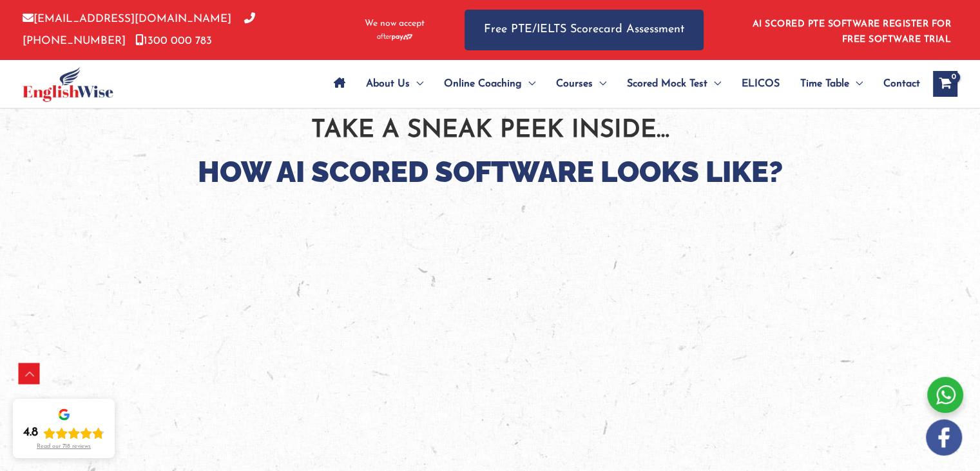 The height and width of the screenshot is (471, 980). Describe the element at coordinates (584, 30) in the screenshot. I see `a: Free PTE/IELTS Scorecard Assessment` at that location.